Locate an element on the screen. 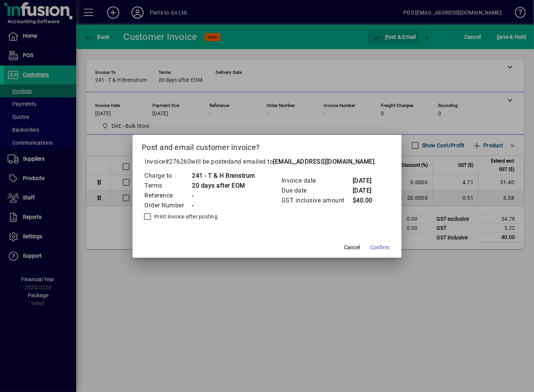  td: Due date is located at coordinates (317, 190).